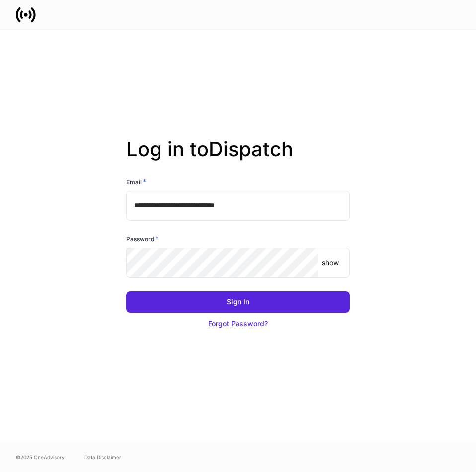 This screenshot has height=472, width=476. What do you see at coordinates (40, 457) in the screenshot?
I see `span: © 2025 OneAdvisory` at bounding box center [40, 457].